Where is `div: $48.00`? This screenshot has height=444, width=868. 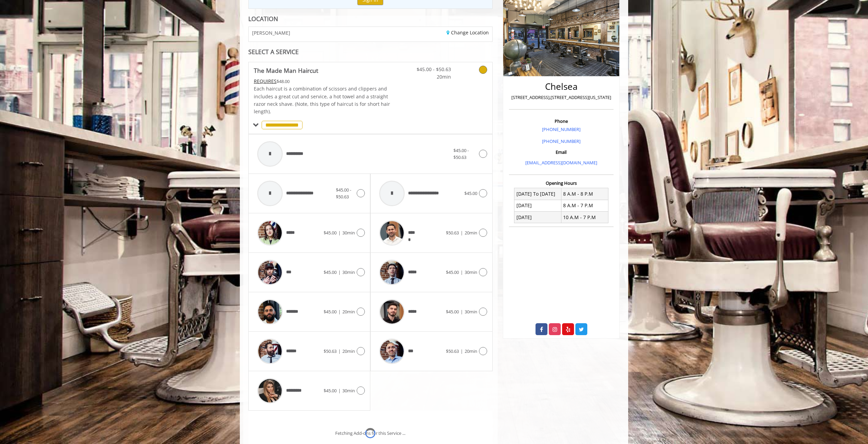
div: $48.00 is located at coordinates (322, 82).